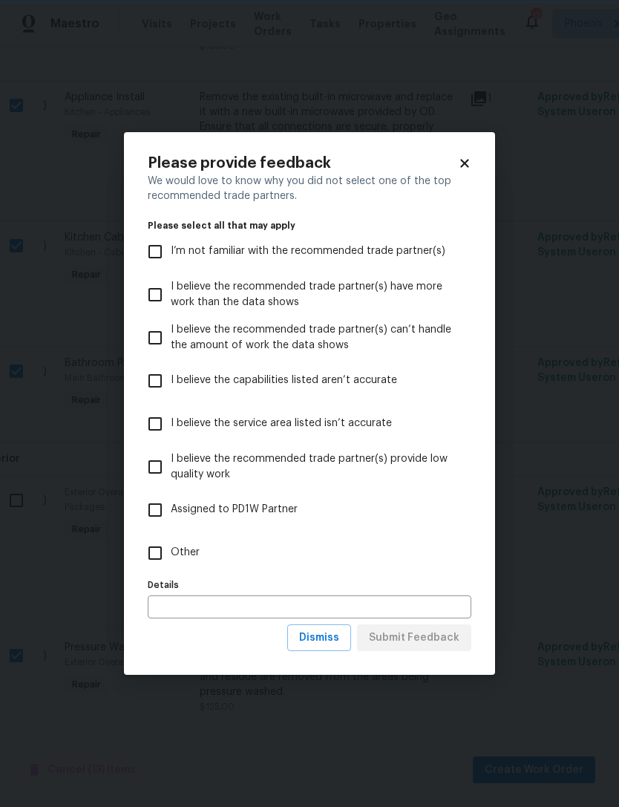  I want to click on h2: Please provide feedback, so click(303, 163).